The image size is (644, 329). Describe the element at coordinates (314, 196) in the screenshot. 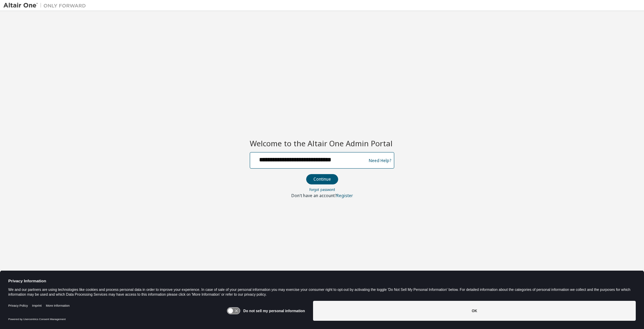

I see `span: Don't have an account?` at that location.